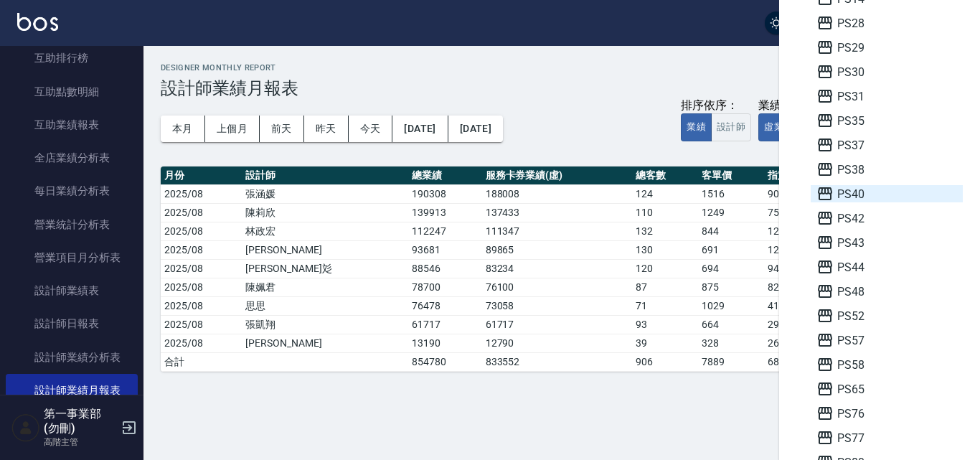 The height and width of the screenshot is (460, 980). I want to click on span: PS77, so click(886, 438).